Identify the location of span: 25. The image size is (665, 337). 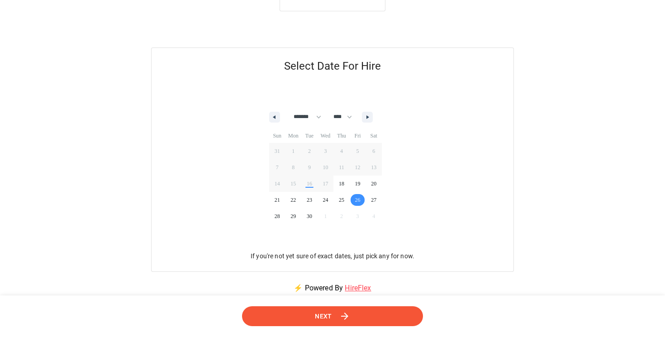
(341, 200).